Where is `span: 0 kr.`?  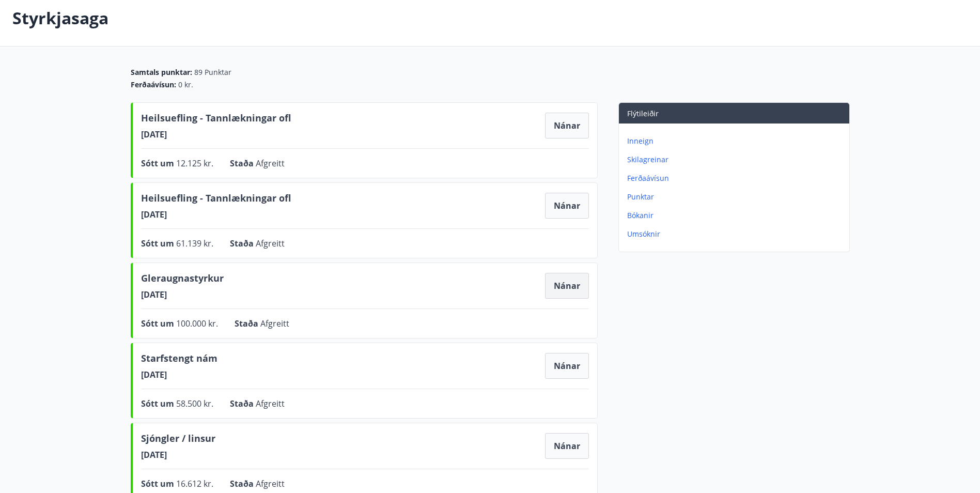
span: 0 kr. is located at coordinates (185, 84).